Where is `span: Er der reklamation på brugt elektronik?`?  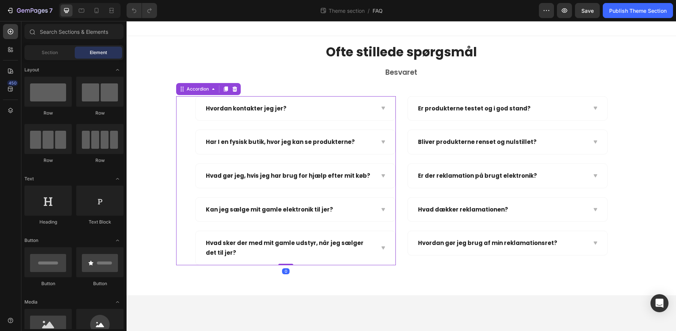 span: Er der reklamation på brugt elektronik? is located at coordinates (351, 154).